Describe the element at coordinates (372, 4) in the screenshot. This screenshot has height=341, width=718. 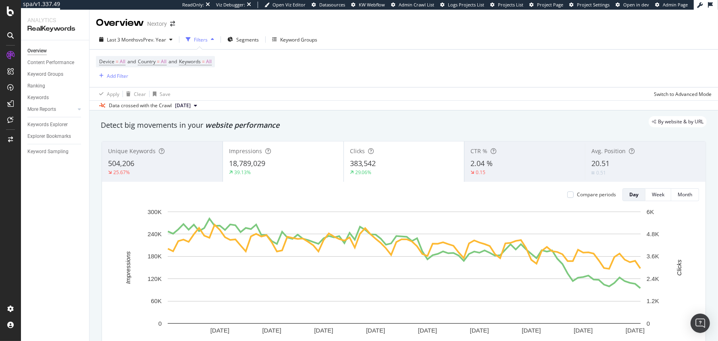
I see `span: KW Webflow` at that location.